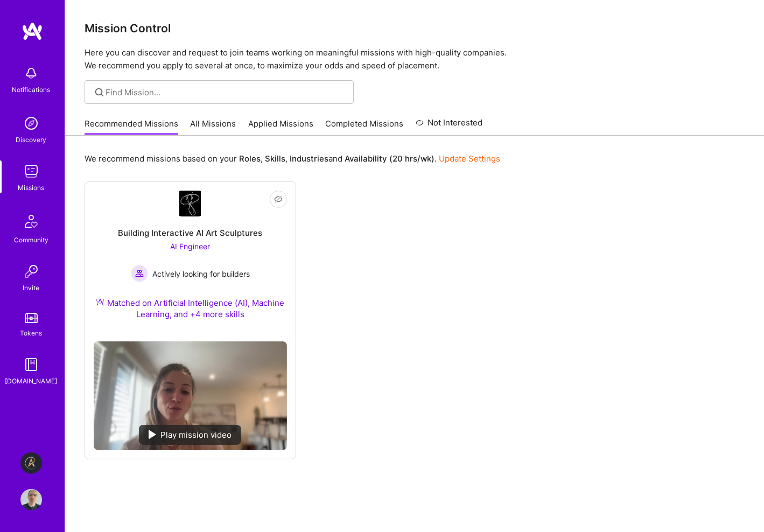 The image size is (764, 532). Describe the element at coordinates (32, 222) in the screenshot. I see `img: Community` at that location.